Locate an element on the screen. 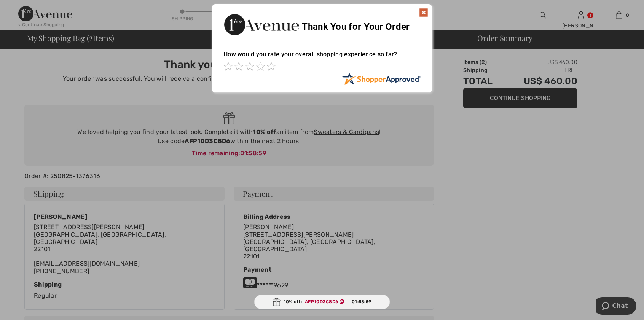 This screenshot has height=320, width=644. img: Gift.svg is located at coordinates (277, 302).